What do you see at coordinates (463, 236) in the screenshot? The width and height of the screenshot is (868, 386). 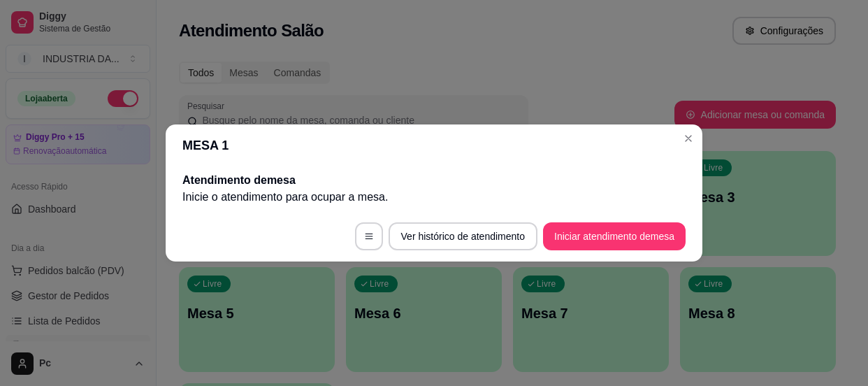 I see `button: Ver histórico de atendimento` at bounding box center [463, 236].